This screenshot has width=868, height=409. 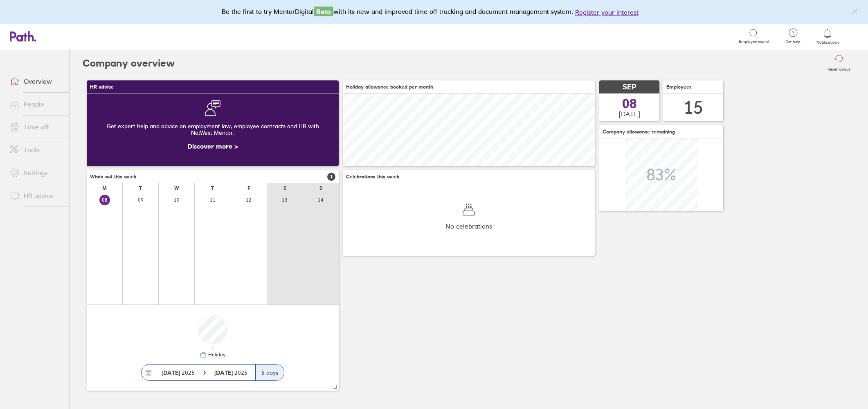 I want to click on a: Tools, so click(x=36, y=150).